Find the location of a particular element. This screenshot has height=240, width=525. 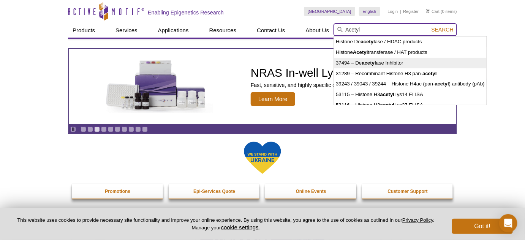

li: 37494 – De ase Inhibitor is located at coordinates (411, 63).